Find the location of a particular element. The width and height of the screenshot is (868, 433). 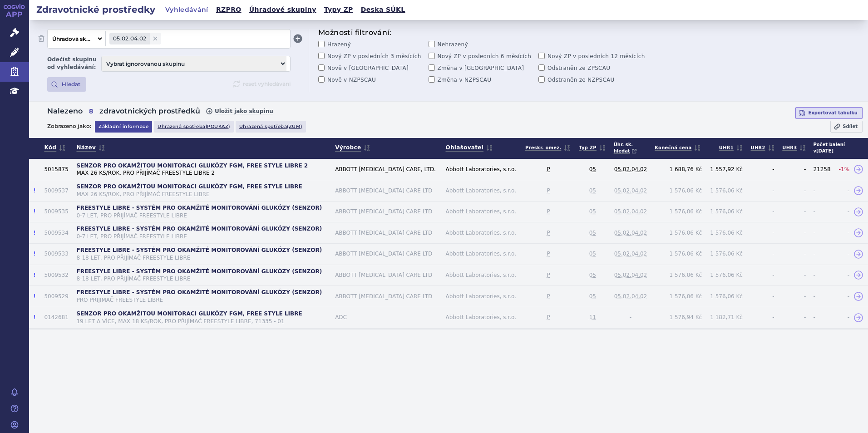

td: 1 557,92 Kč is located at coordinates (726, 169).